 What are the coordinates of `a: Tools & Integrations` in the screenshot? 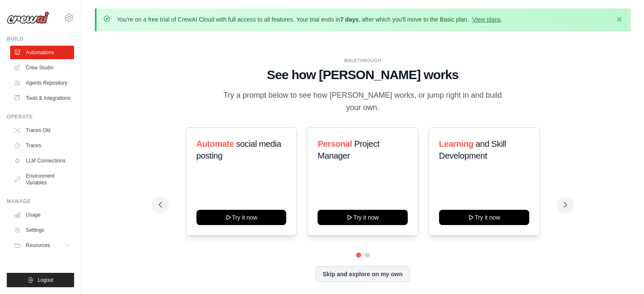 It's located at (42, 98).